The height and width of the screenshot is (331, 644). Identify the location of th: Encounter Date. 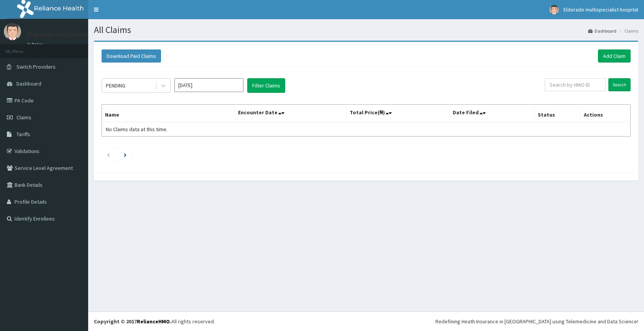
(291, 113).